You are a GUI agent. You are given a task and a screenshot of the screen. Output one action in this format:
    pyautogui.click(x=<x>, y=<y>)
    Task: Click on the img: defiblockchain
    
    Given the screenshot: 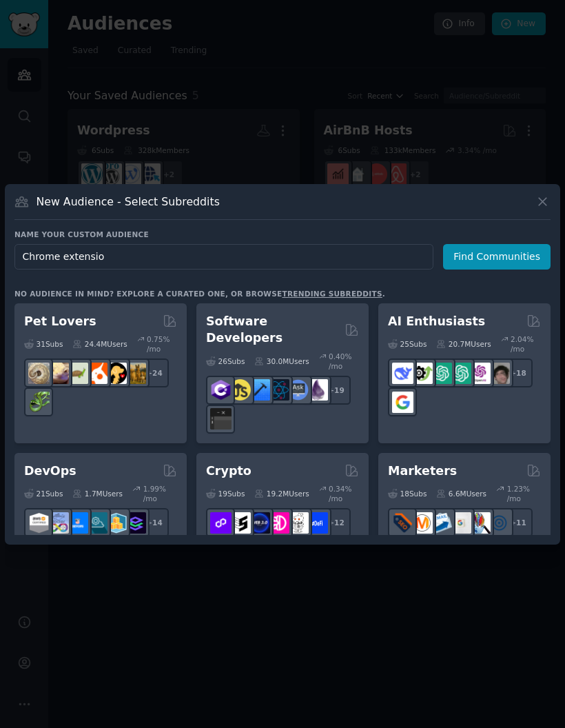 What is the action you would take?
    pyautogui.click(x=278, y=522)
    